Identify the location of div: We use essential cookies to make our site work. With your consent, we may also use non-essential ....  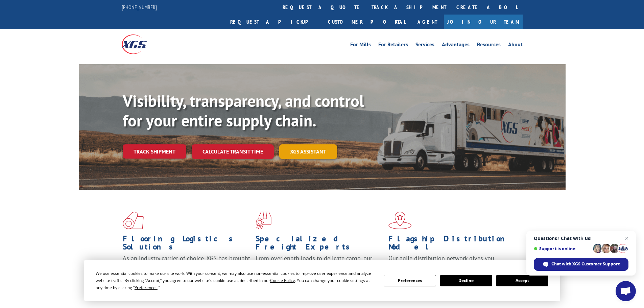
(235, 280).